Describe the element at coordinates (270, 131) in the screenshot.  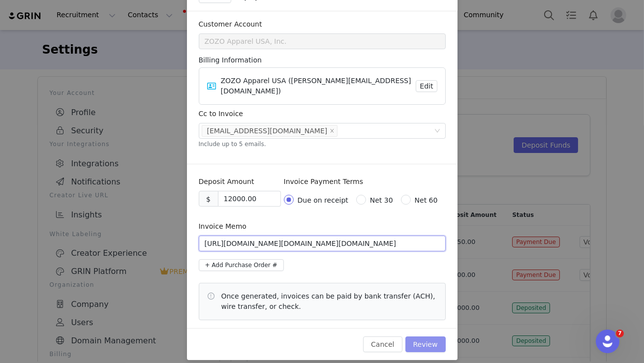
I see `li: zozofit-invoice@zozo.com` at that location.